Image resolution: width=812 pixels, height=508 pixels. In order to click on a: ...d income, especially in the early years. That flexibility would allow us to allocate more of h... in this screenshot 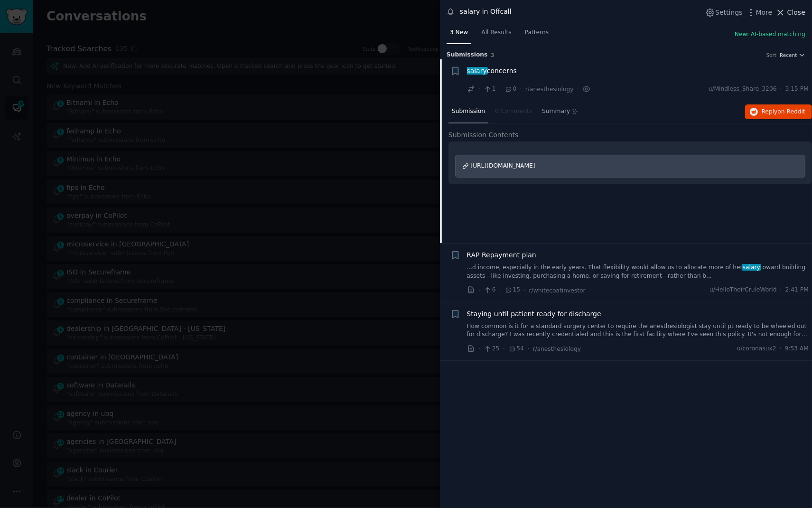, I will do `click(638, 271)`.